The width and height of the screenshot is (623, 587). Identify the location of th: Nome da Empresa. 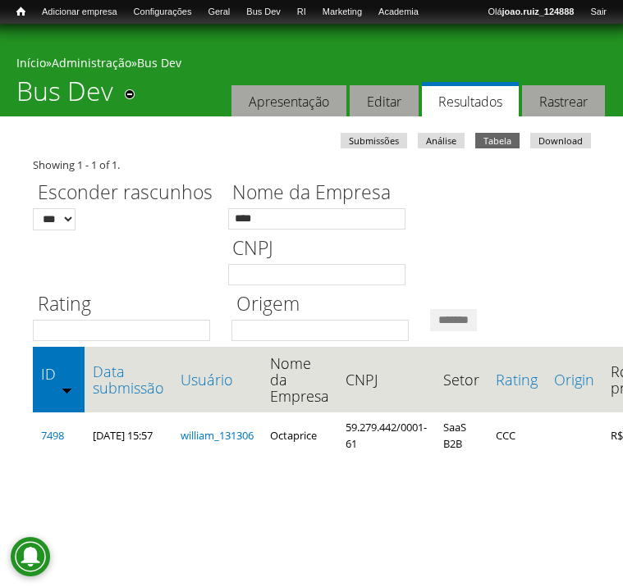
(299, 380).